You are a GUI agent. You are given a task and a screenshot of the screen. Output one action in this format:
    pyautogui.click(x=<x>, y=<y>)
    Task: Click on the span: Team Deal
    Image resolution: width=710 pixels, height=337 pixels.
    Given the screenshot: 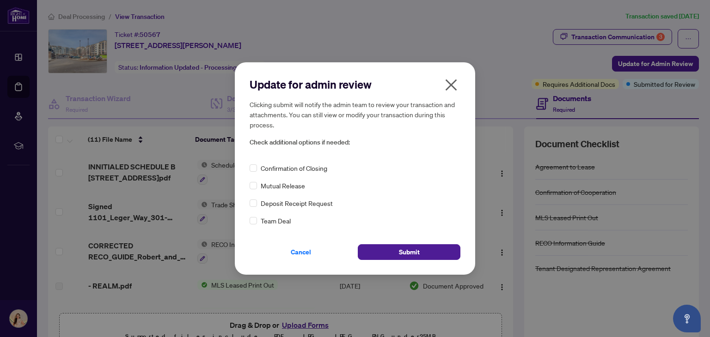 What is the action you would take?
    pyautogui.click(x=276, y=221)
    